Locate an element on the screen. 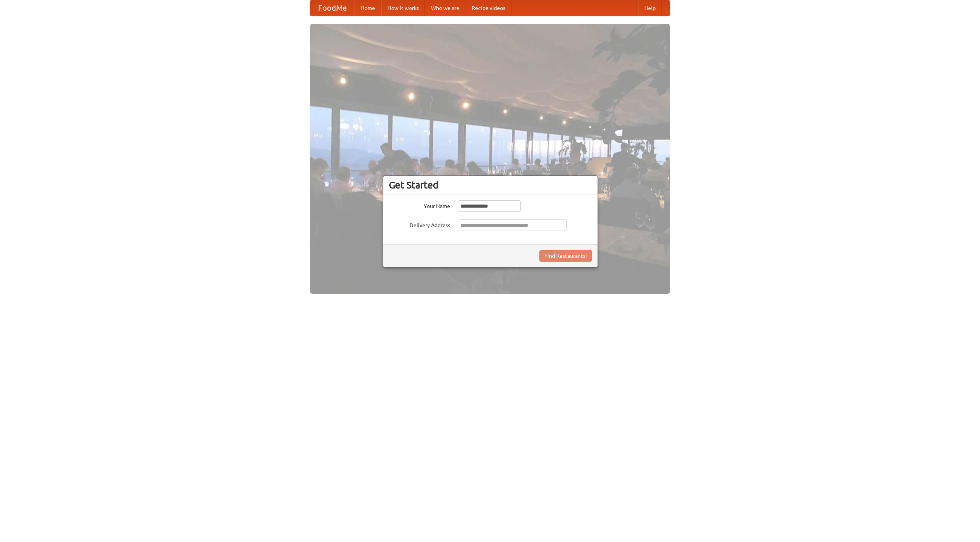 This screenshot has width=980, height=542. a: FoodMe is located at coordinates (332, 8).